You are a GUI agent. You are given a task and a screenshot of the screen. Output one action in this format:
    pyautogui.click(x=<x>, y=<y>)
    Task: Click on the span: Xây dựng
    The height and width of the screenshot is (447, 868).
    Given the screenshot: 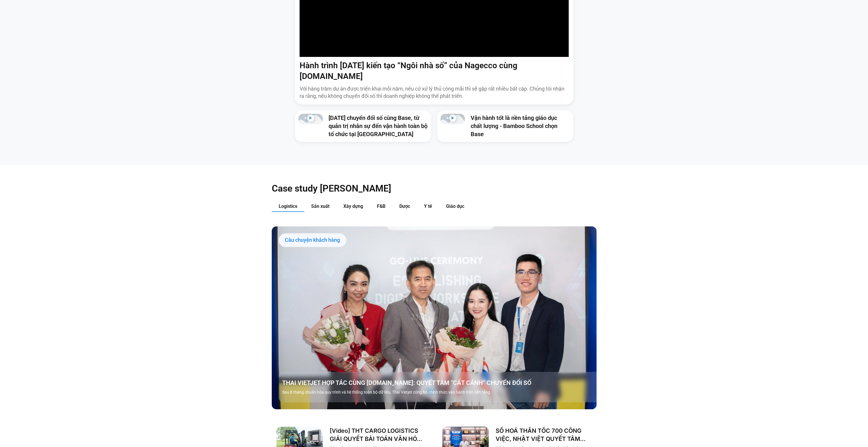 What is the action you would take?
    pyautogui.click(x=353, y=206)
    